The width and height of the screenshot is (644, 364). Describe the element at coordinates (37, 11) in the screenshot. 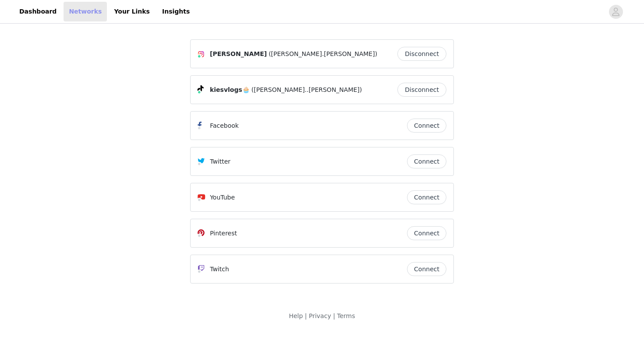

I see `a: Dashboard` at that location.